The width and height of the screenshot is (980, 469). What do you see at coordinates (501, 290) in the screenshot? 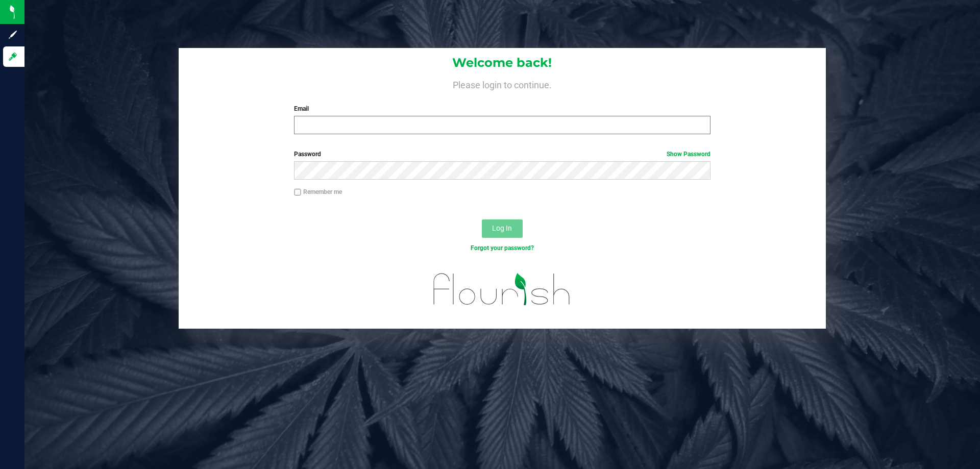
I see `img: flourish_logo.svg` at bounding box center [501, 290].